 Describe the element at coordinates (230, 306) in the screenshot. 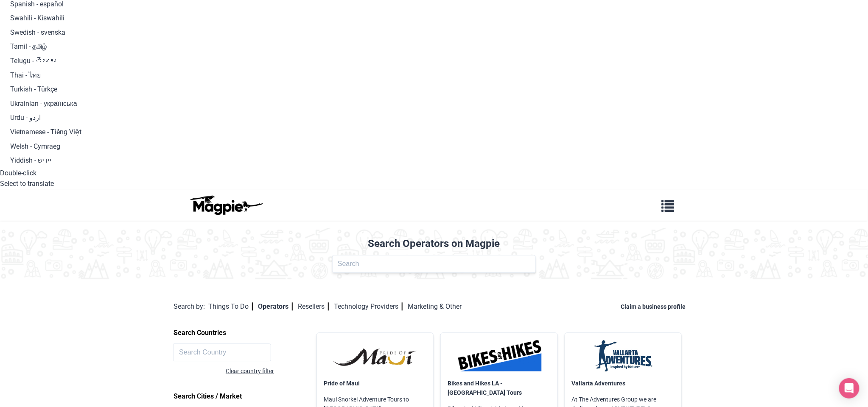

I see `a: Things To Do` at that location.